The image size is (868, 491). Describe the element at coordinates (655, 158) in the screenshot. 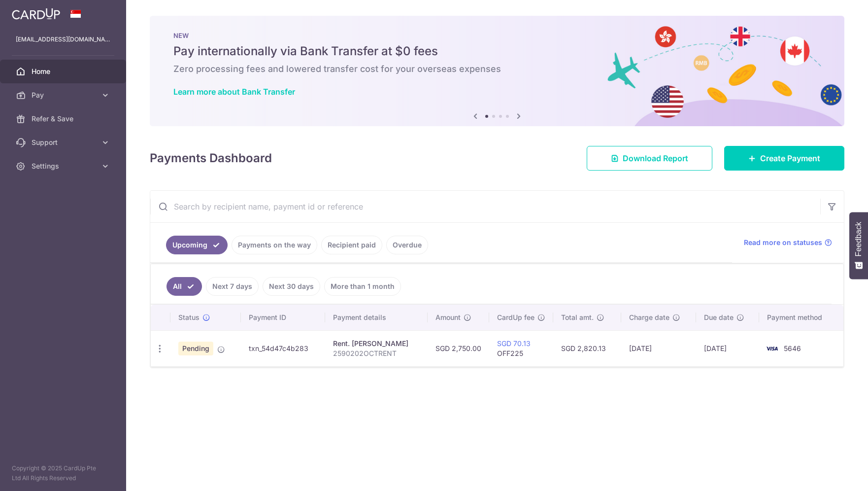

I see `span: Download Report` at that location.